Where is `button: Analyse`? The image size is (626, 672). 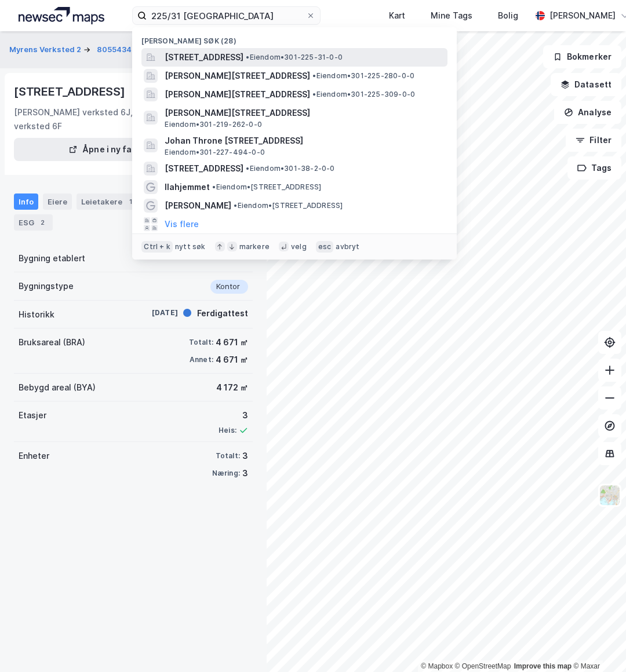
button: Analyse is located at coordinates (587, 112).